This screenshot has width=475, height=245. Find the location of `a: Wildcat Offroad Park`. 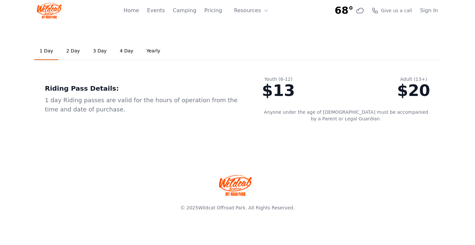

a: Wildcat Offroad Park is located at coordinates (222, 208).